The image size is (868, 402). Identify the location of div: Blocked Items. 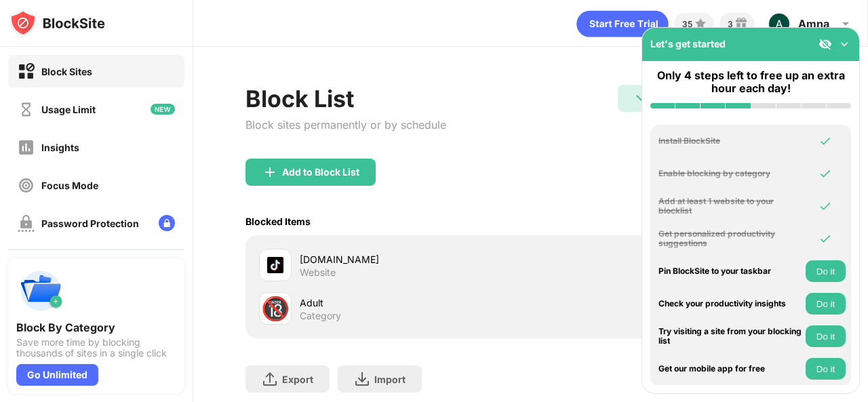
(278, 221).